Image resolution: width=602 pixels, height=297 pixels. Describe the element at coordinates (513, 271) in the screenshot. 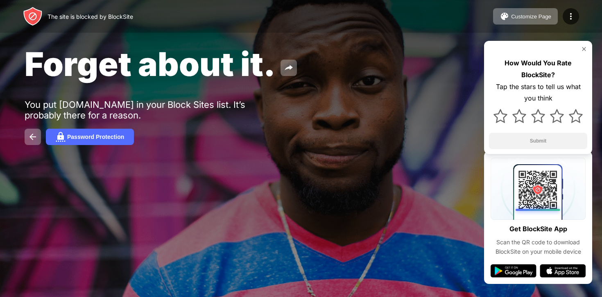

I see `img: google-play.svg` at that location.